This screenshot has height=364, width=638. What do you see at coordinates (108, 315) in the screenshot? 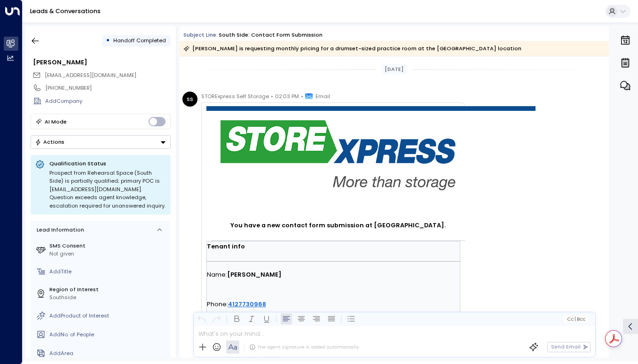
I see `div: AddProduct of Interest` at bounding box center [108, 315].